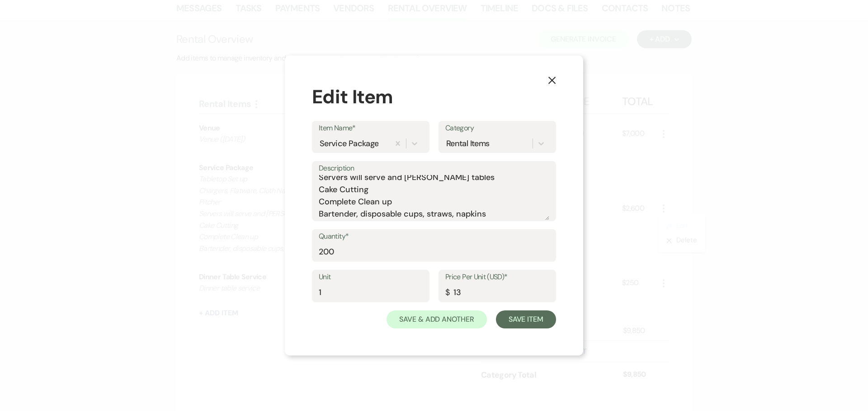  Describe the element at coordinates (434, 236) in the screenshot. I see `label: Quantity*` at that location.